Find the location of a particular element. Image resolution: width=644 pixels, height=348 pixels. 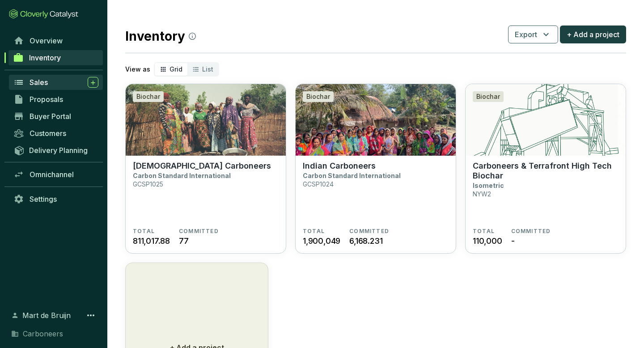

img: Ghanaian Carboneers is located at coordinates (206, 120).